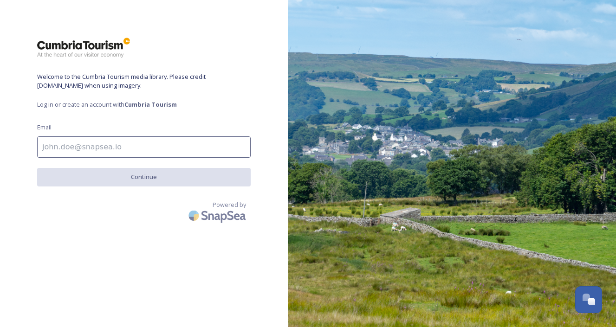 The height and width of the screenshot is (327, 616). I want to click on button: Open Chat, so click(588, 300).